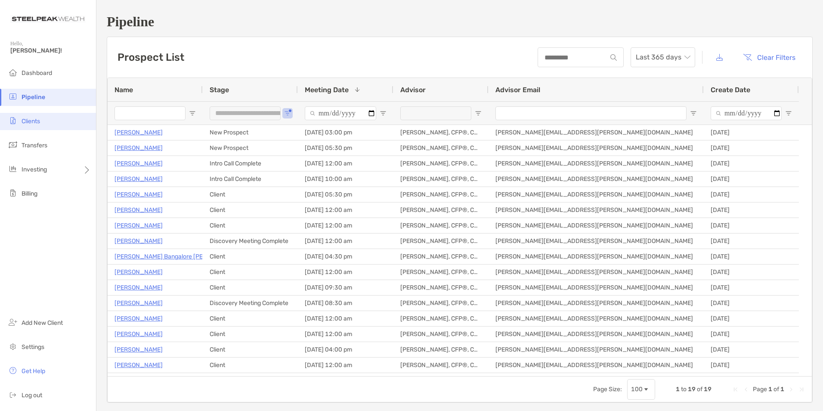 This screenshot has width=823, height=411. Describe the element at coordinates (150, 113) in the screenshot. I see `input: Name Filter Input` at that location.